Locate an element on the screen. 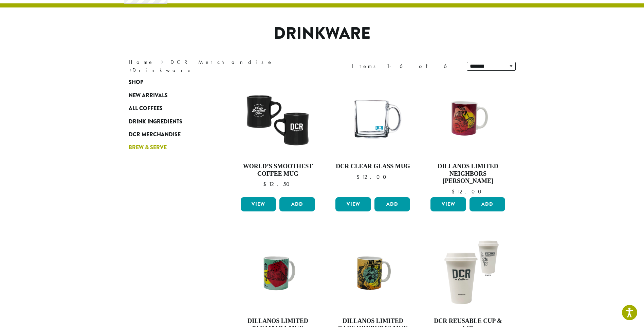 Image resolution: width=644 pixels, height=327 pixels. img: NeighborsHernando_Mug_1200x900.jpg is located at coordinates (468, 118).